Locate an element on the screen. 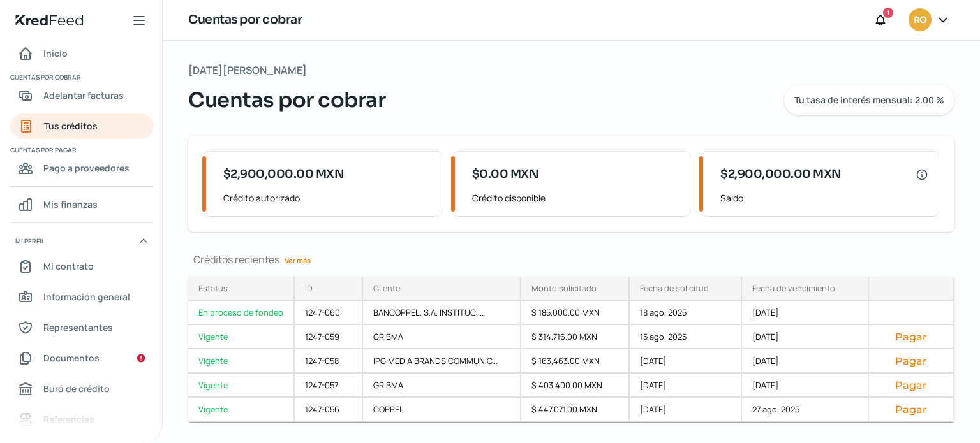 The image size is (980, 443). div: Estatus is located at coordinates (213, 288).